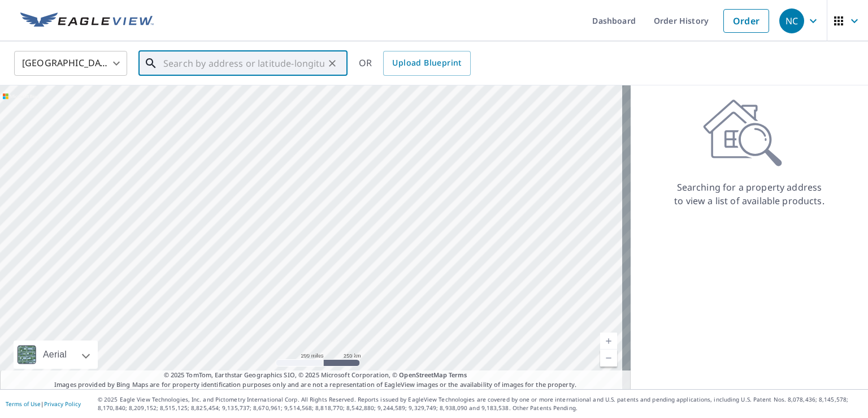  Describe the element at coordinates (427, 64) in the screenshot. I see `a: Upload Blueprint` at that location.